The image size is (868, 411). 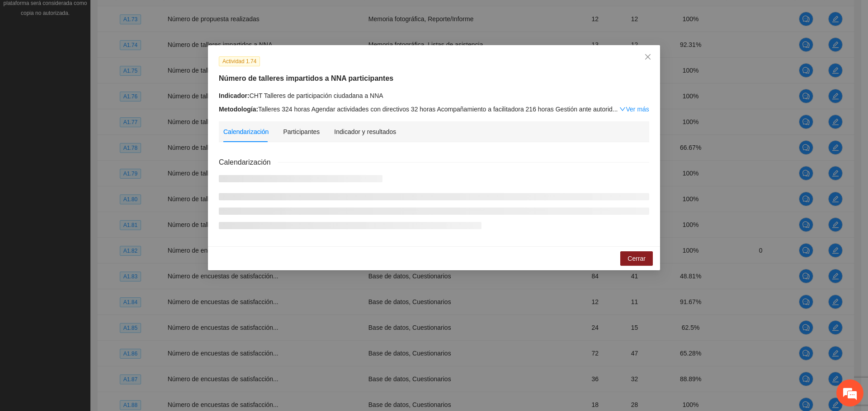 I want to click on span: Calendarización, so click(x=248, y=162).